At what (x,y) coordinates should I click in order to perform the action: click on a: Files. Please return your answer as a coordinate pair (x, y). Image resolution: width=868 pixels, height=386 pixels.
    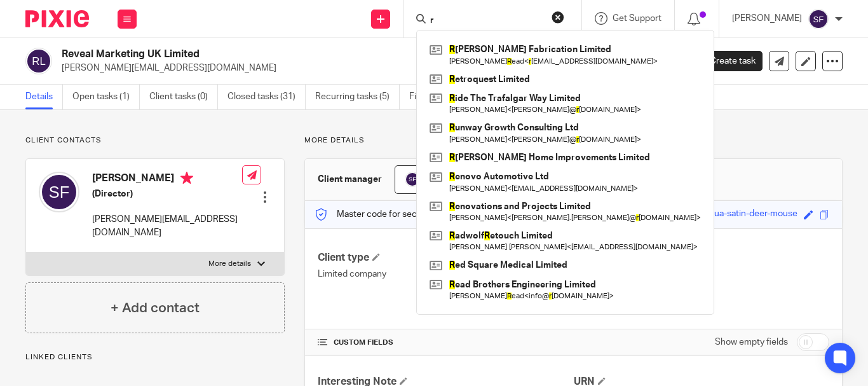
    Looking at the image, I should click on (424, 96).